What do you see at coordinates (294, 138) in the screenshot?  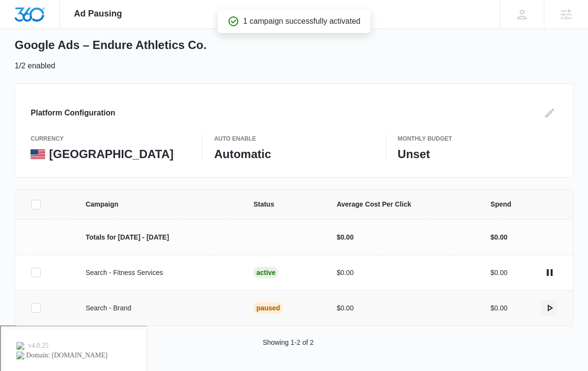 I see `p: Auto Enable` at bounding box center [294, 138].